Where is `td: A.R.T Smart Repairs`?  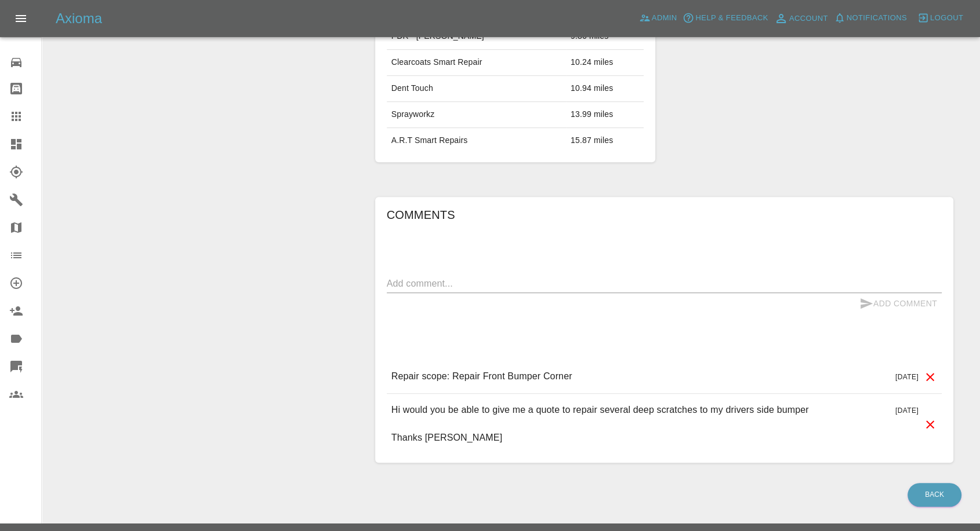 td: A.R.T Smart Repairs is located at coordinates (476, 140).